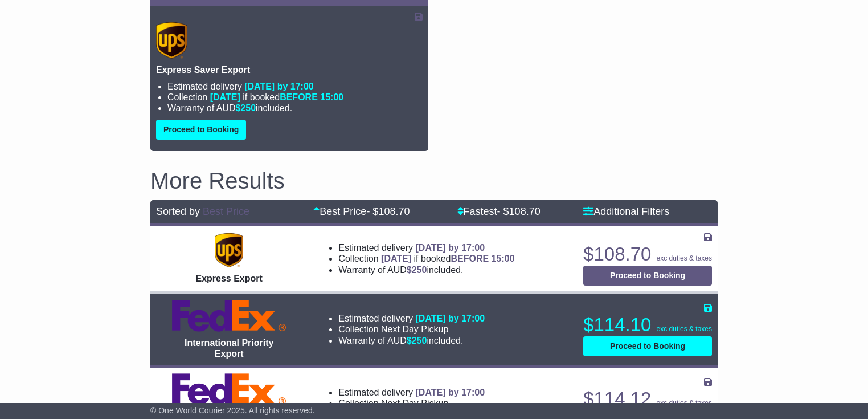  What do you see at coordinates (229, 389) in the screenshot?
I see `img: FedEx Express: International Economy Export` at bounding box center [229, 389].